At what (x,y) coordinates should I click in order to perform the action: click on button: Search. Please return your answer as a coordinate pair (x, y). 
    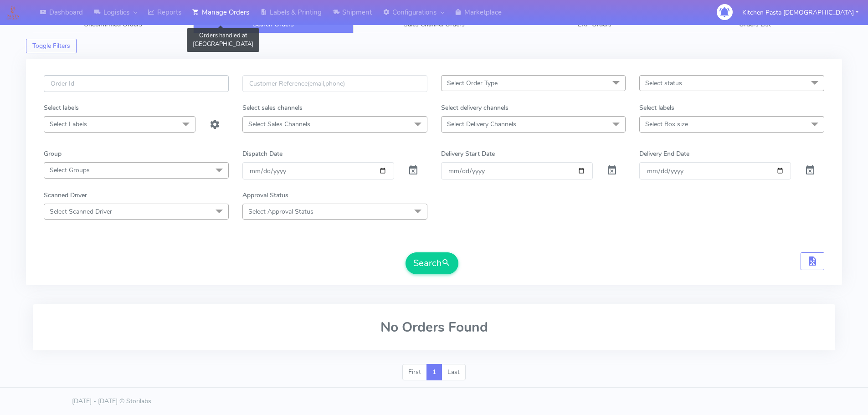
    Looking at the image, I should click on (432, 263).